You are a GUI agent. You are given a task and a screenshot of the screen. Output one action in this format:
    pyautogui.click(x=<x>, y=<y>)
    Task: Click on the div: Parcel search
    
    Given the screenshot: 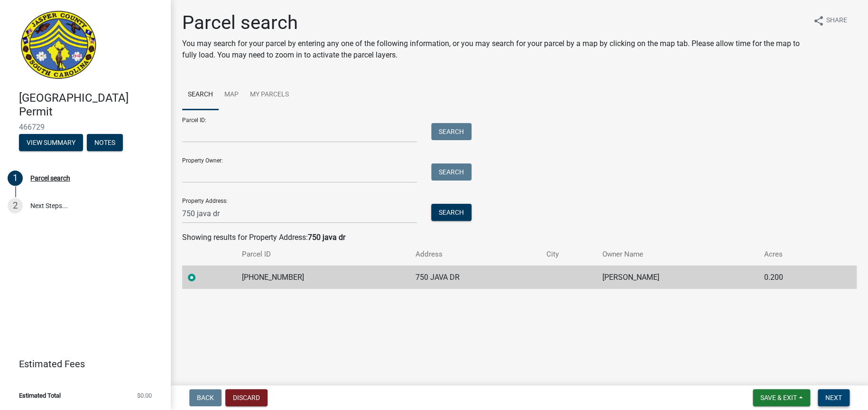 What is the action you would take?
    pyautogui.click(x=50, y=178)
    